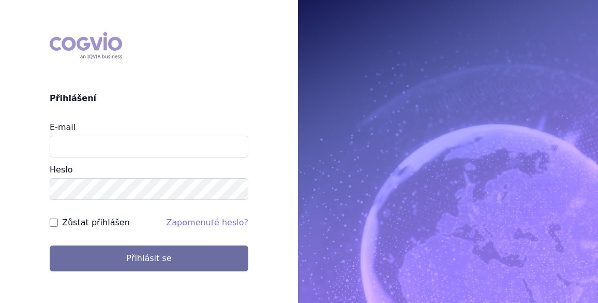 Image resolution: width=598 pixels, height=303 pixels. What do you see at coordinates (86, 46) in the screenshot?
I see `div: COGVIO` at bounding box center [86, 46].